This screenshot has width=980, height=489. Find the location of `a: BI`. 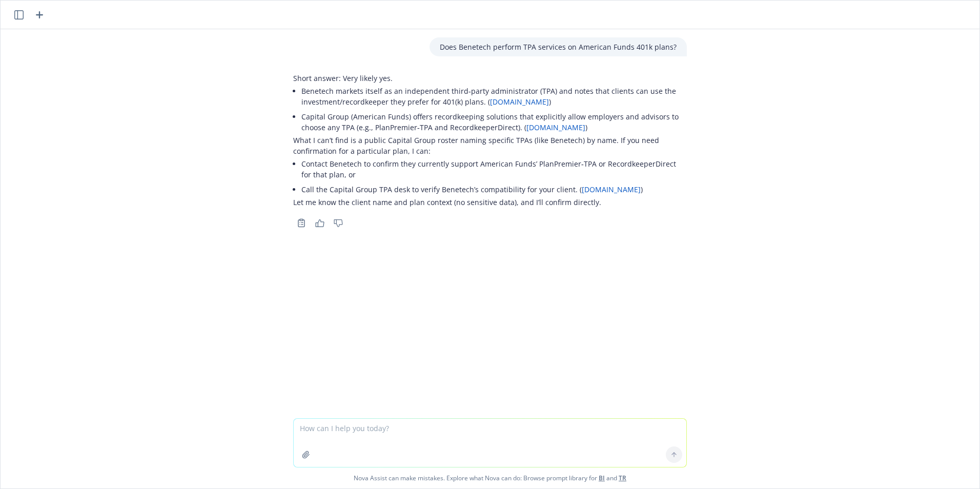

a: BI is located at coordinates (602, 478).